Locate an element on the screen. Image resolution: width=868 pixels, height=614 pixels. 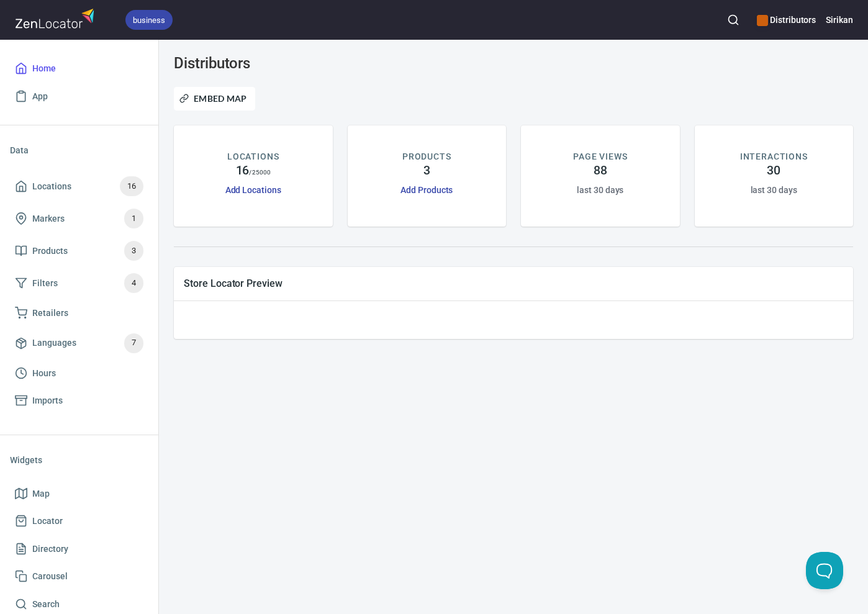
span: Languages is located at coordinates (54, 343).